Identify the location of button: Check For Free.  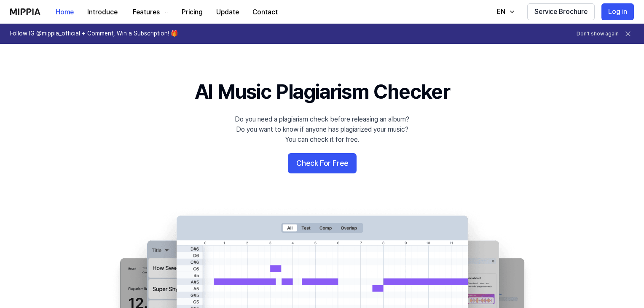
(322, 163).